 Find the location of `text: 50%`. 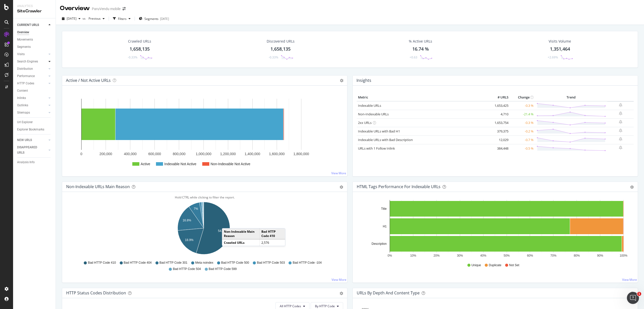

text: 50% is located at coordinates (506, 256).